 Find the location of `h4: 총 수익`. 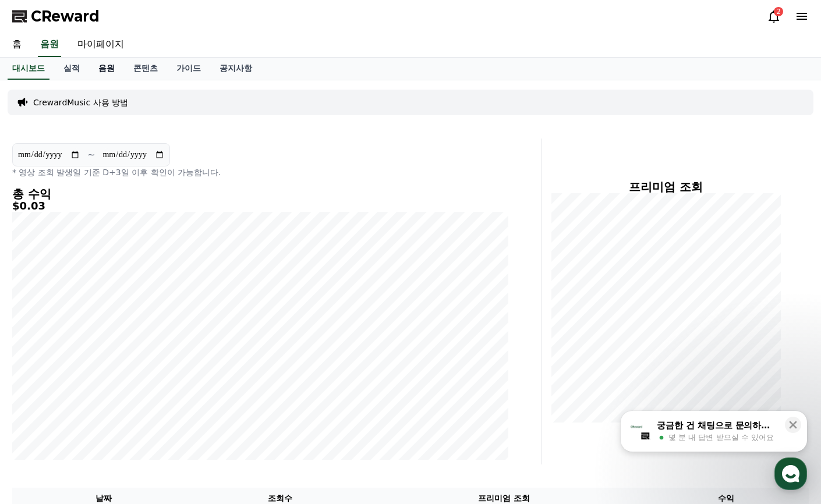

h4: 총 수익 is located at coordinates (260, 194).